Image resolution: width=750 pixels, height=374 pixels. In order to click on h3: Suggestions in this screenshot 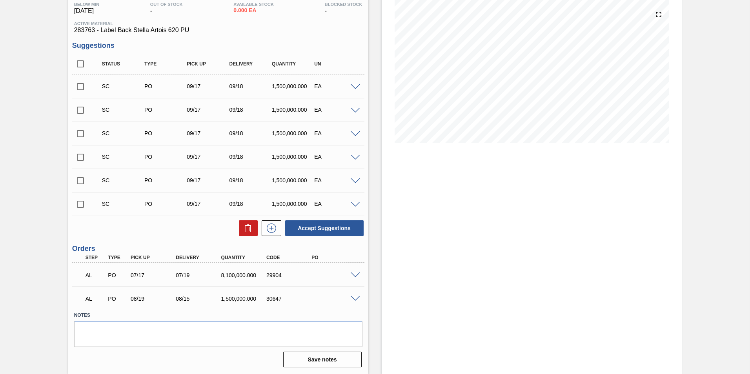, I will do `click(218, 45)`.